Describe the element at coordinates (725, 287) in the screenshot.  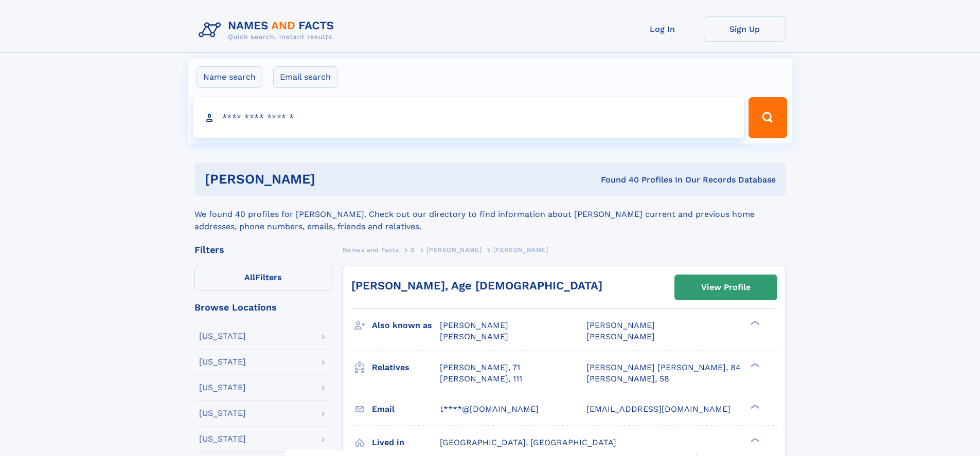
I see `div: View Profile` at that location.